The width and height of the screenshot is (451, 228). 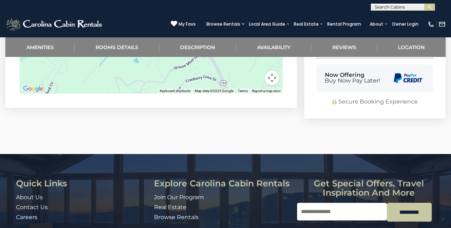 What do you see at coordinates (179, 197) in the screenshot?
I see `a: Join Our Program` at bounding box center [179, 197].